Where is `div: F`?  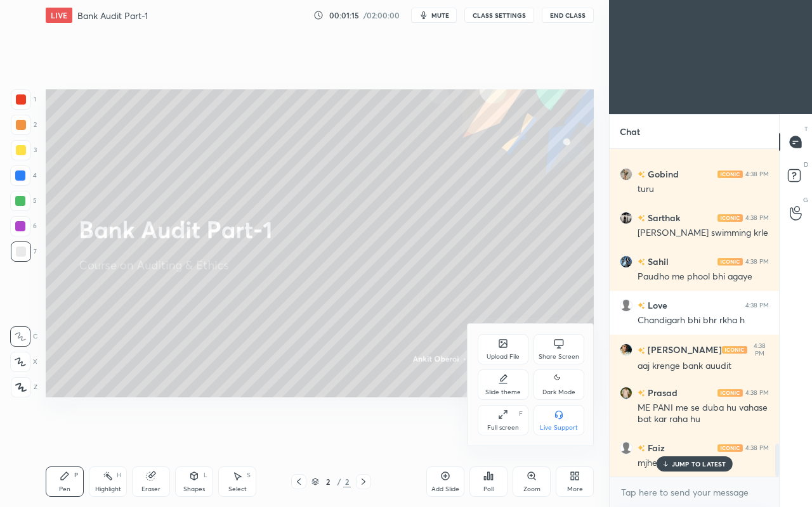
div: F is located at coordinates (520, 414).